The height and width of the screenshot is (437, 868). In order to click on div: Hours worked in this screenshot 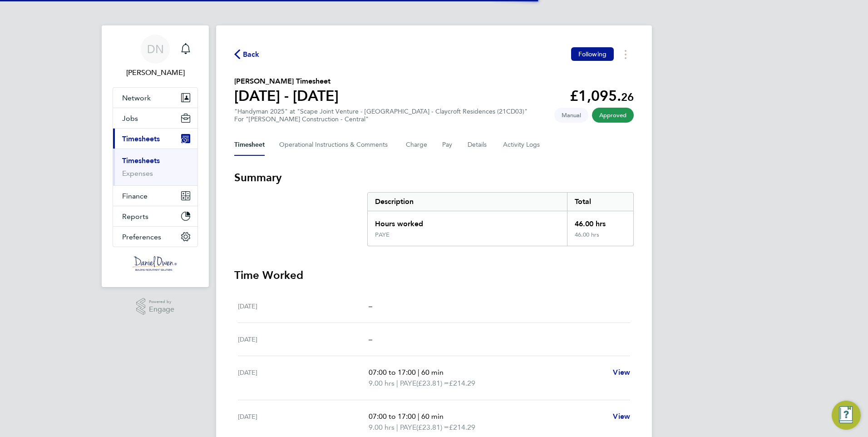, I will do `click(468, 222)`.